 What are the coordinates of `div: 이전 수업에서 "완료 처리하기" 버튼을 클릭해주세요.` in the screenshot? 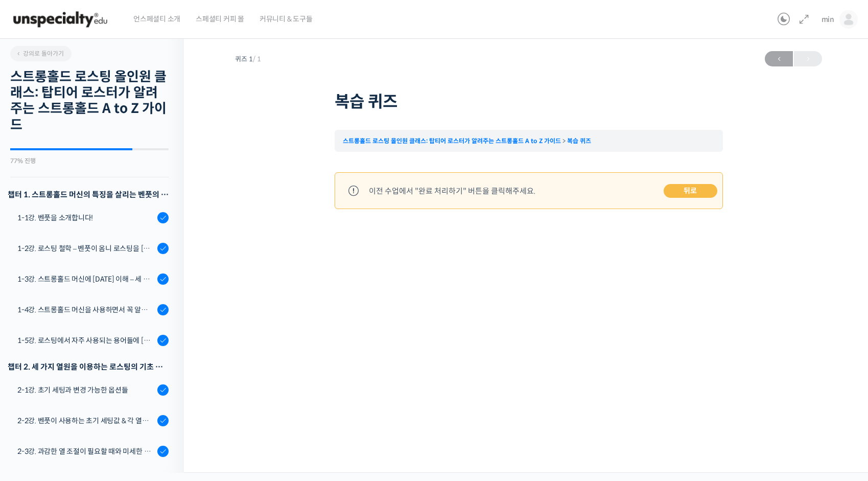 It's located at (452, 190).